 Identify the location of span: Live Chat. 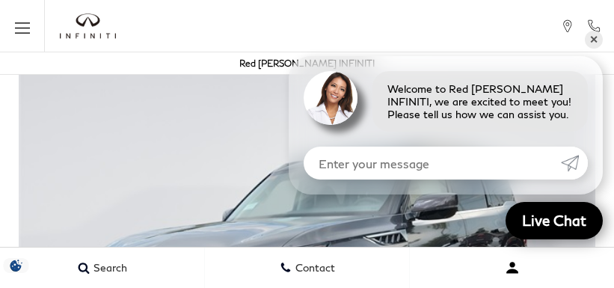
(554, 220).